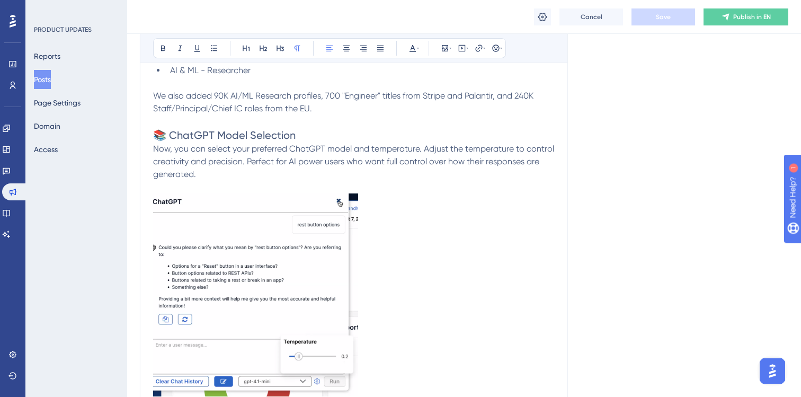  What do you see at coordinates (210, 70) in the screenshot?
I see `span: AI & ML - Researcher` at bounding box center [210, 70].